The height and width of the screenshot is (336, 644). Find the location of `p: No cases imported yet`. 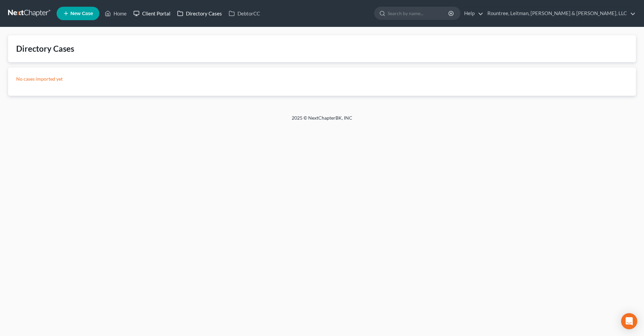

p: No cases imported yet is located at coordinates (322, 79).